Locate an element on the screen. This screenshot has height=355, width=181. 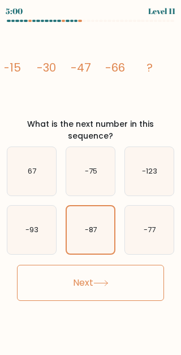
tspan: -15 is located at coordinates (12, 68).